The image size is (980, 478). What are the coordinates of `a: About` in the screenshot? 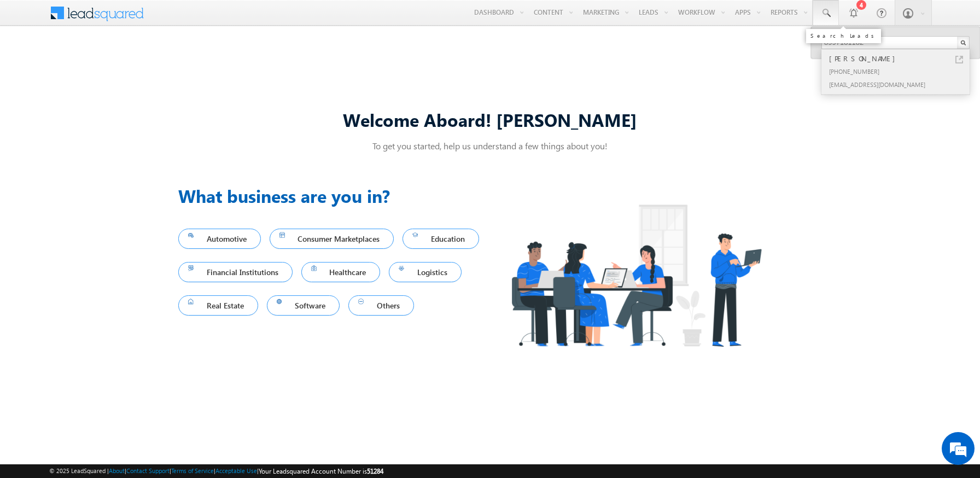 It's located at (116, 471).